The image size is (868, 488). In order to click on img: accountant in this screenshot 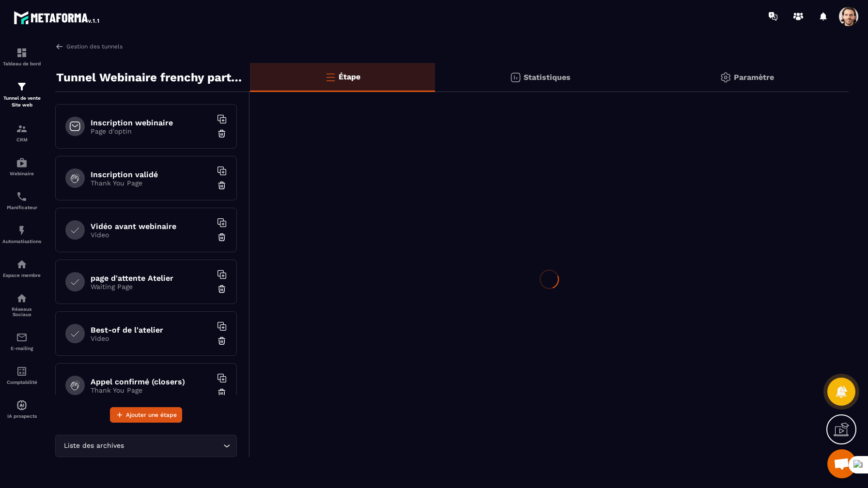, I will do `click(22, 372)`.